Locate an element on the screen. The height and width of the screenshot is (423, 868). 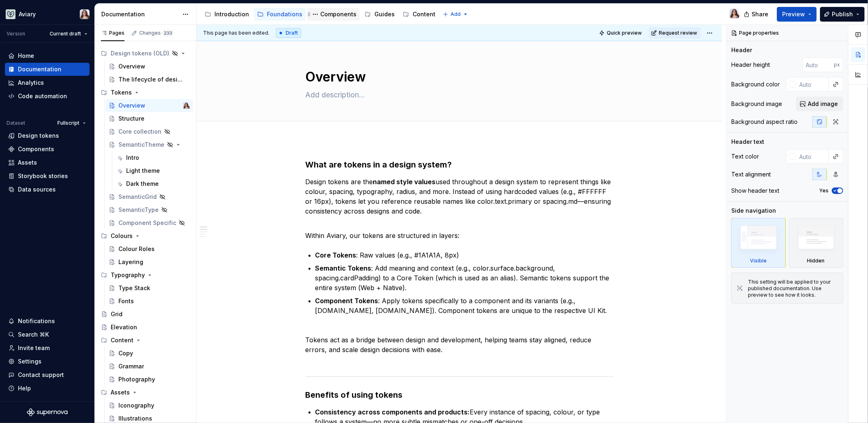
div: Visible is located at coordinates (759, 243).